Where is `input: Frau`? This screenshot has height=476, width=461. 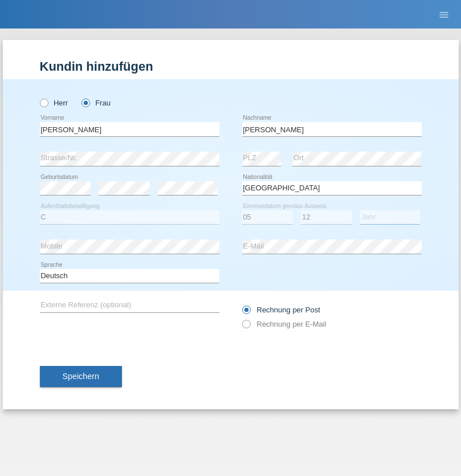
input: Frau is located at coordinates (85, 102).